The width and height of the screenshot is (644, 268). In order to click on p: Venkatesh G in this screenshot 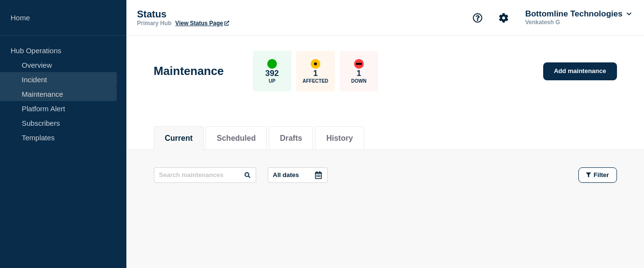, I will do `click(574, 22)`.